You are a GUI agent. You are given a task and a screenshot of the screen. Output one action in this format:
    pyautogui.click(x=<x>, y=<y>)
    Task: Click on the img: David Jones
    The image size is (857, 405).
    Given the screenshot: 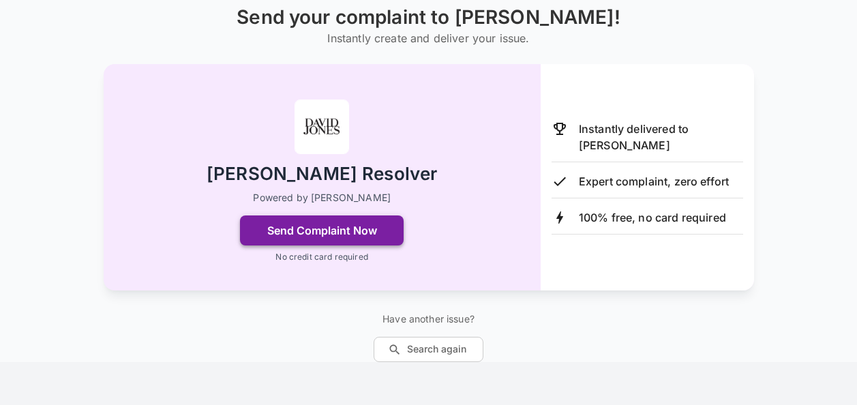 What is the action you would take?
    pyautogui.click(x=322, y=127)
    